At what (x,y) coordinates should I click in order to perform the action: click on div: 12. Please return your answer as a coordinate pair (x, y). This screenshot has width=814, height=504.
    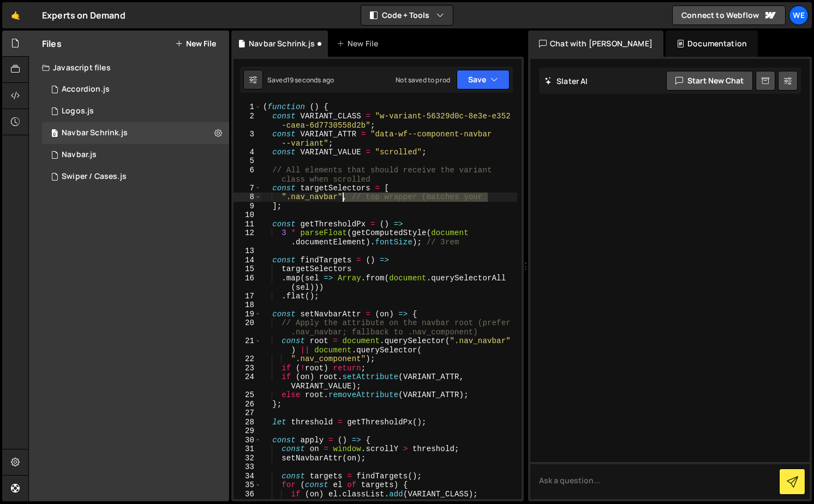
    Looking at the image, I should click on (247, 237).